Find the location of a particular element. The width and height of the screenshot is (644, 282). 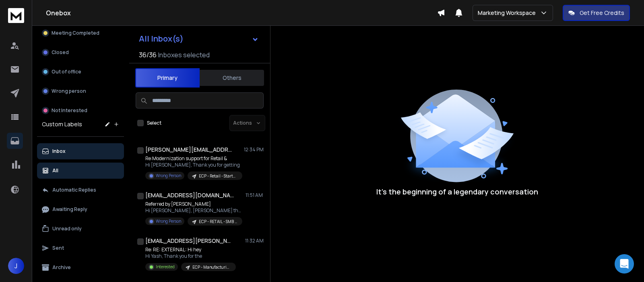

div: Open Intercom Messenger is located at coordinates (624, 264).